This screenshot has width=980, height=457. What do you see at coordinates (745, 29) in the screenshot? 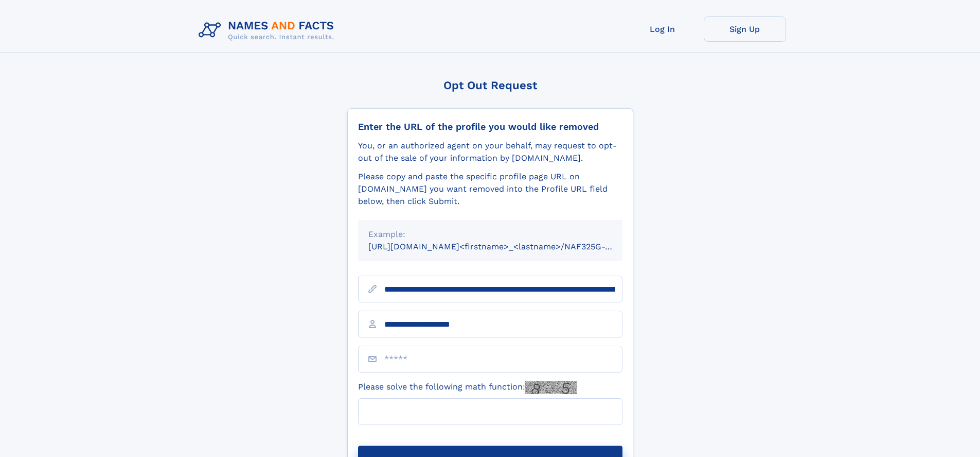
I see `a: Sign Up` at bounding box center [745, 29].